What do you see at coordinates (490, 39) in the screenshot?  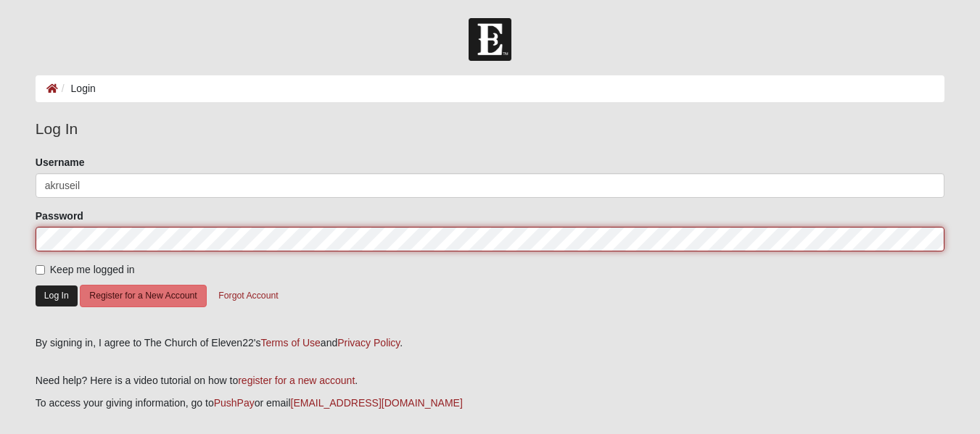 I see `img: Church of Eleven22 Logo` at bounding box center [490, 39].